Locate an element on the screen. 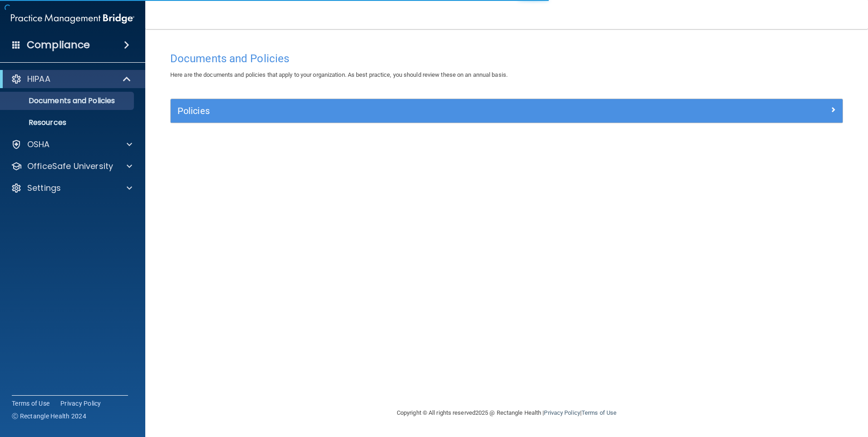 The height and width of the screenshot is (437, 868). p: OfficeSafe University is located at coordinates (70, 166).